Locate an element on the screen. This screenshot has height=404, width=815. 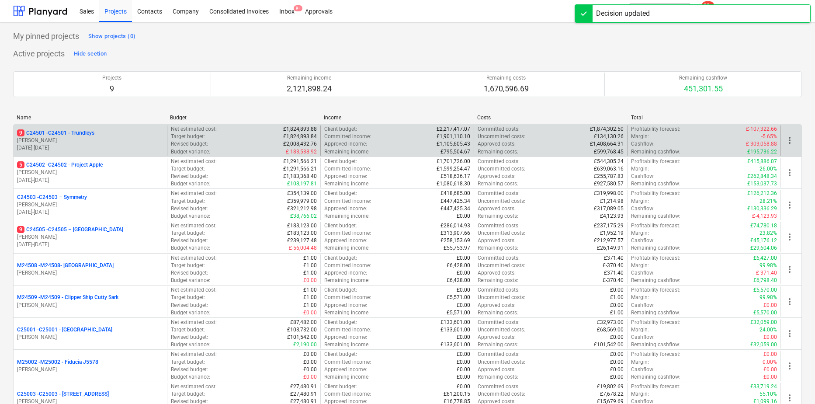
p: £153,037.73 is located at coordinates (762, 184).